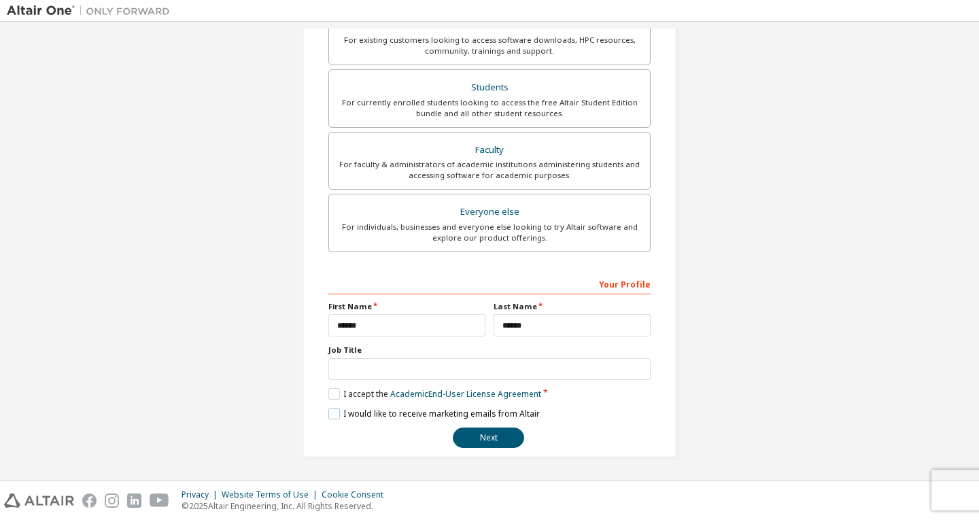 This screenshot has height=520, width=979. Describe the element at coordinates (407, 307) in the screenshot. I see `label: First Name` at that location.